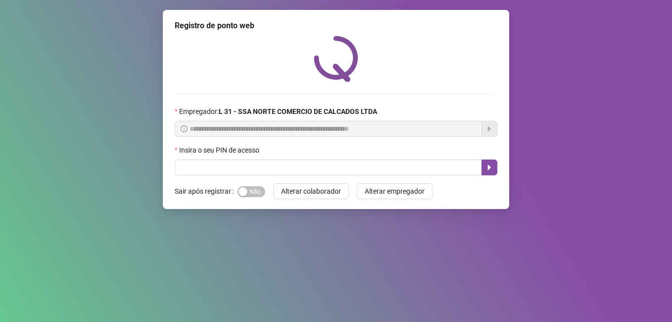  Describe the element at coordinates (298, 111) in the screenshot. I see `strong: L 31 - SSA NORTE COMERCIO DE CALCADOS LTDA` at that location.